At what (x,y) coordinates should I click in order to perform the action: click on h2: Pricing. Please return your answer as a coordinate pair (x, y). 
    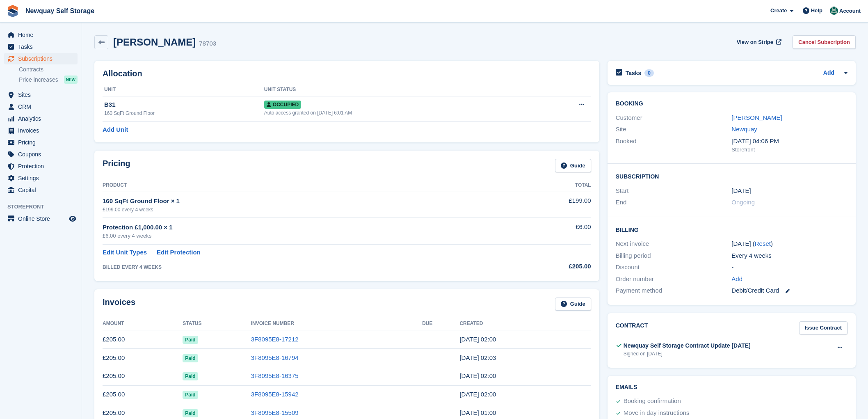
    Looking at the image, I should click on (117, 165).